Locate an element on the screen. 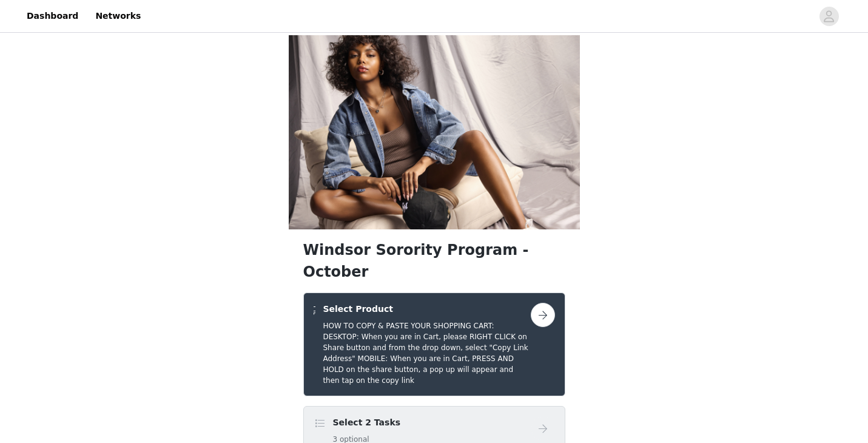 The image size is (868, 443). h5: HOW TO COPY & PASTE YOUR SHOPPING CART: DESKTOP: When you are in Cart, please RIGHT CLICK on Shar... is located at coordinates (427, 353).